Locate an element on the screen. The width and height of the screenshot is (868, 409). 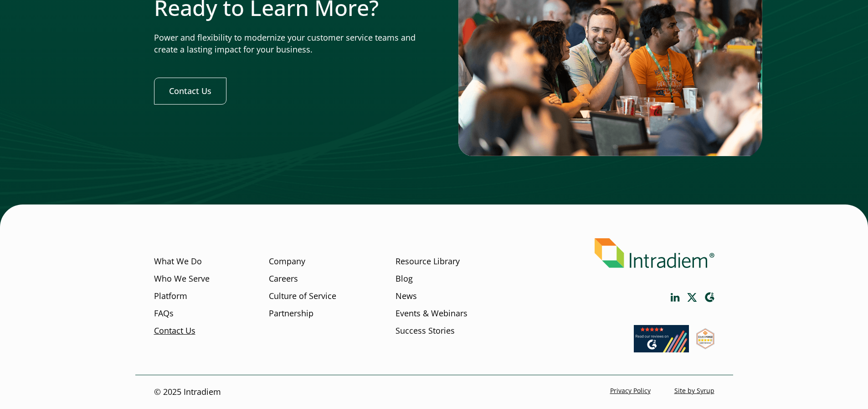
a: Blog is located at coordinates (404, 278).